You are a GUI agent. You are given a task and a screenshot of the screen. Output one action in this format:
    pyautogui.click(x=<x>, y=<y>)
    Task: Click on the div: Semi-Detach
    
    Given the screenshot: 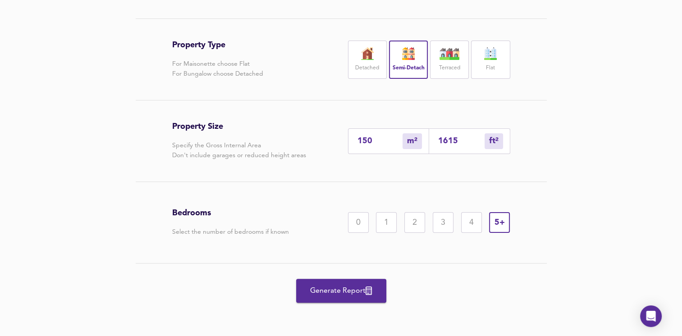 What is the action you would take?
    pyautogui.click(x=408, y=59)
    